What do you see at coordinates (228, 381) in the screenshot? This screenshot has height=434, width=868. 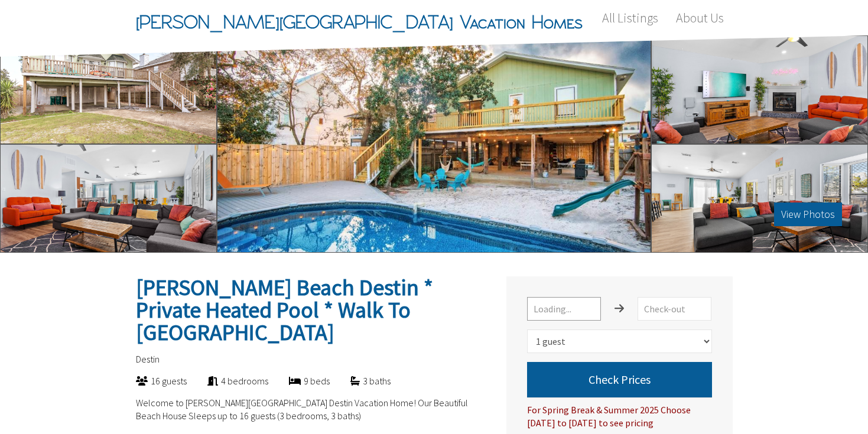 I see `div: 4 bedrooms` at bounding box center [228, 381].